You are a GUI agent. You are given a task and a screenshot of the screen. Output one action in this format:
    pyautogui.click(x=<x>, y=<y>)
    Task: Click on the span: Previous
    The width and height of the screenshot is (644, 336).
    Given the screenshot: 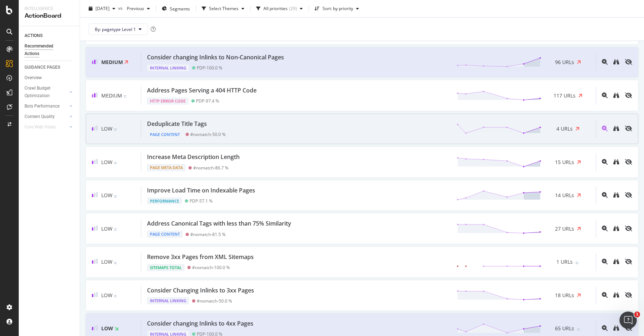 What is the action you would take?
    pyautogui.click(x=134, y=8)
    